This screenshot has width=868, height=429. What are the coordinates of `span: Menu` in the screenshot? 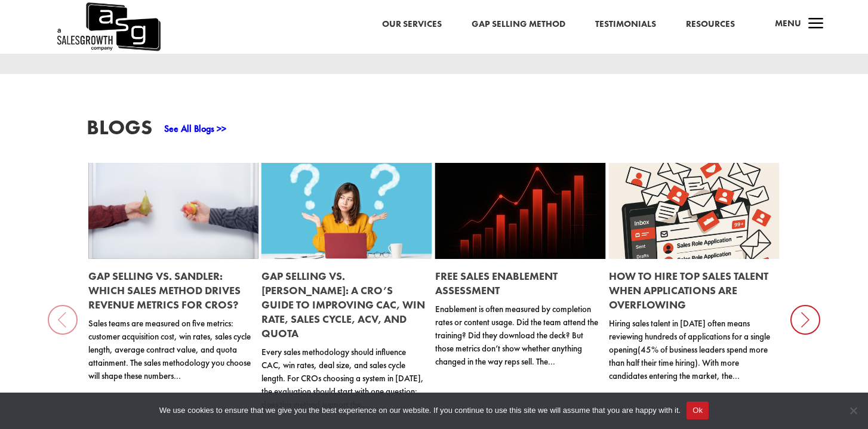 It's located at (788, 23).